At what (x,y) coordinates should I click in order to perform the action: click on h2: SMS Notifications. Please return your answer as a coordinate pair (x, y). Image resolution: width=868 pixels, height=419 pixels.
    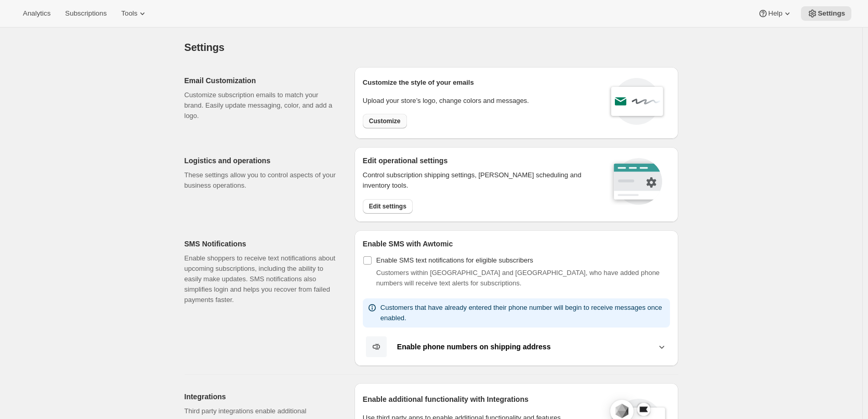
    Looking at the image, I should click on (260, 243).